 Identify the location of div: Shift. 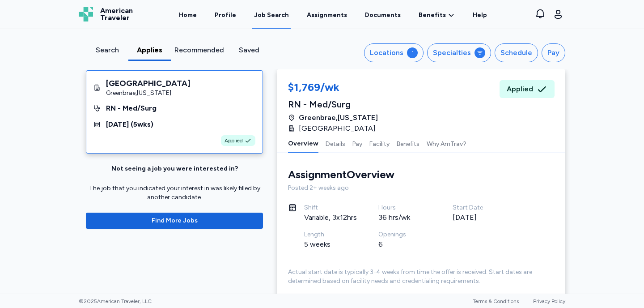
(331, 208).